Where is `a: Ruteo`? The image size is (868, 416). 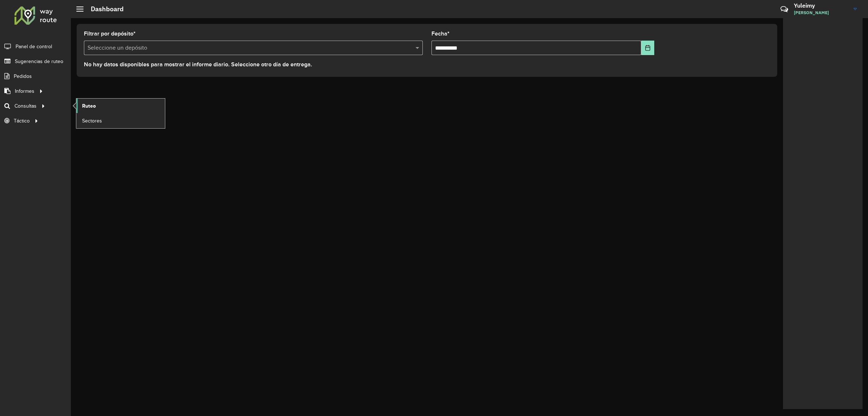 a: Ruteo is located at coordinates (120, 105).